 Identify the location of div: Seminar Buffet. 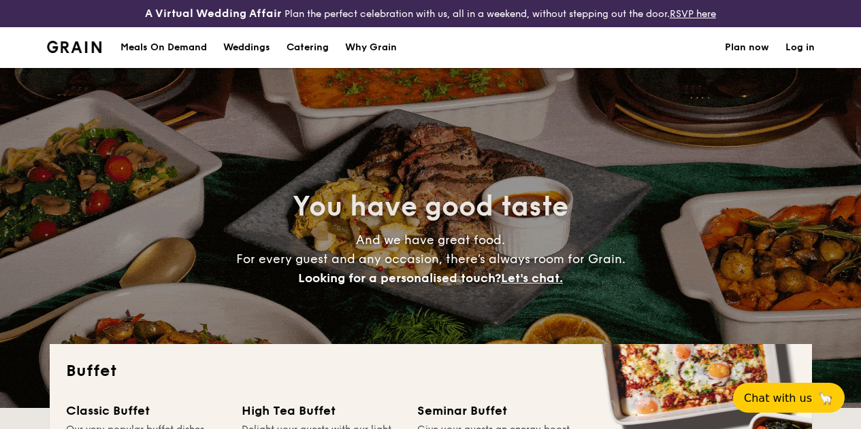
(497, 411).